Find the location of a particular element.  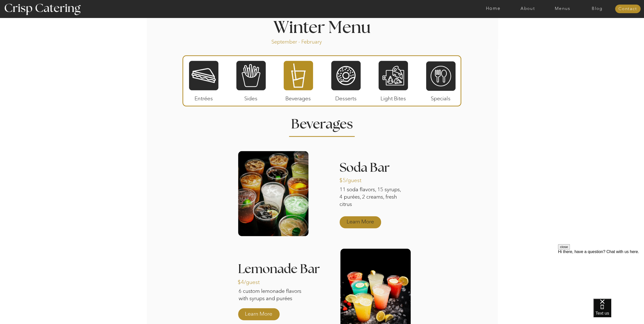

p: $5/guest is located at coordinates (356, 179).